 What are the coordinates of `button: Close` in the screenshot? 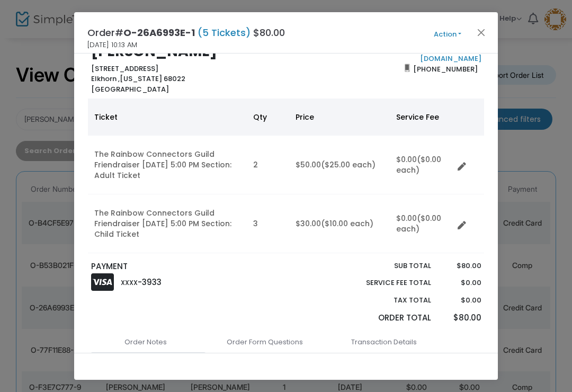 It's located at (482, 32).